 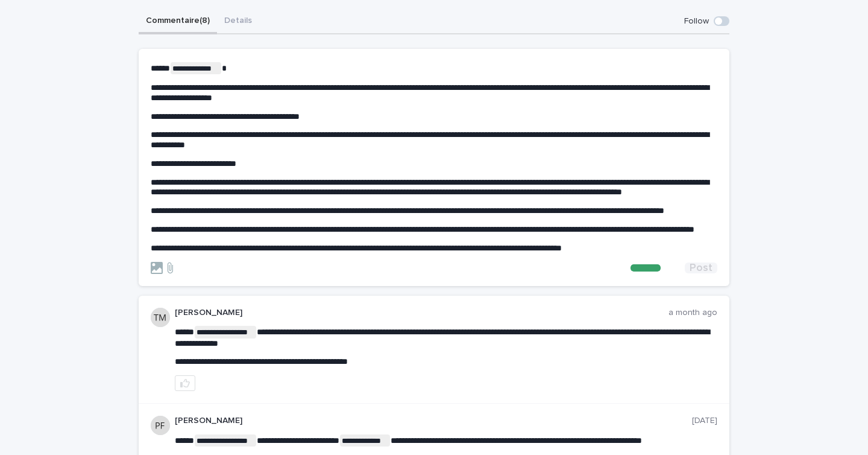 What do you see at coordinates (238, 22) in the screenshot?
I see `button: Details` at bounding box center [238, 22].